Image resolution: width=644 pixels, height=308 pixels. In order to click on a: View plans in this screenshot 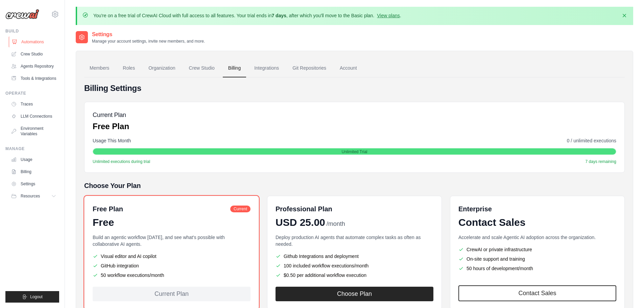, I will do `click(388, 15)`.